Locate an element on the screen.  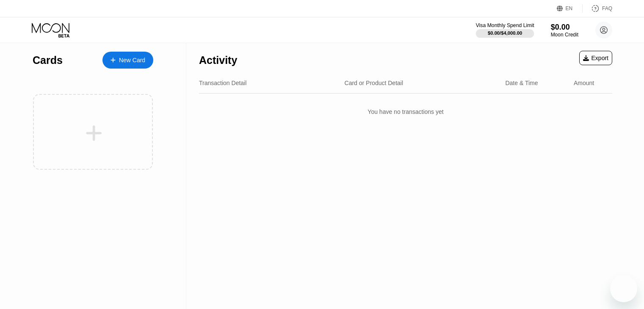
div: Activity is located at coordinates (218, 60).